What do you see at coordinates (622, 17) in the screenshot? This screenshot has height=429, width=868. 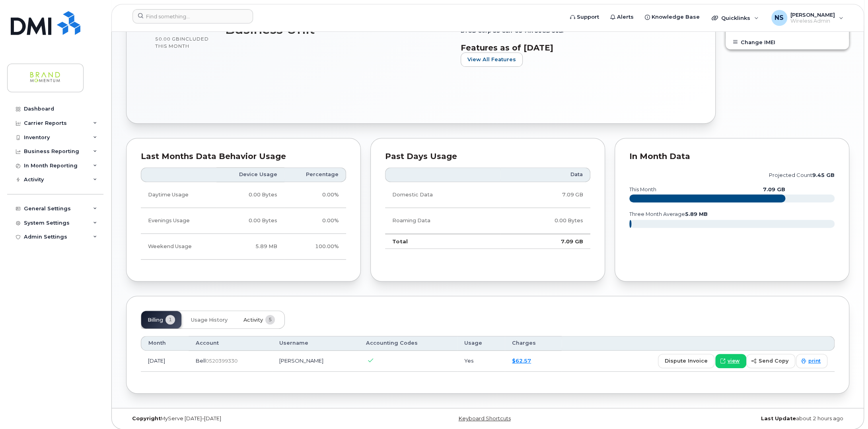 I see `a: Alerts` at bounding box center [622, 17].